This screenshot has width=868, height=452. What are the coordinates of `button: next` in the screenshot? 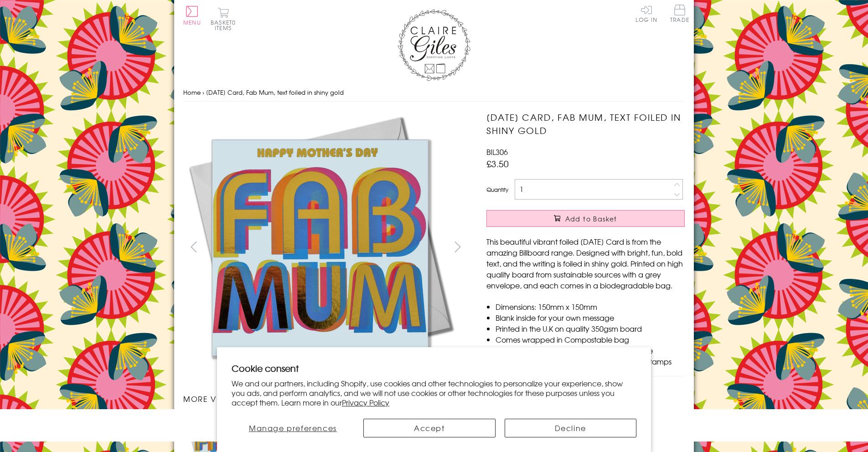 It's located at (457, 246).